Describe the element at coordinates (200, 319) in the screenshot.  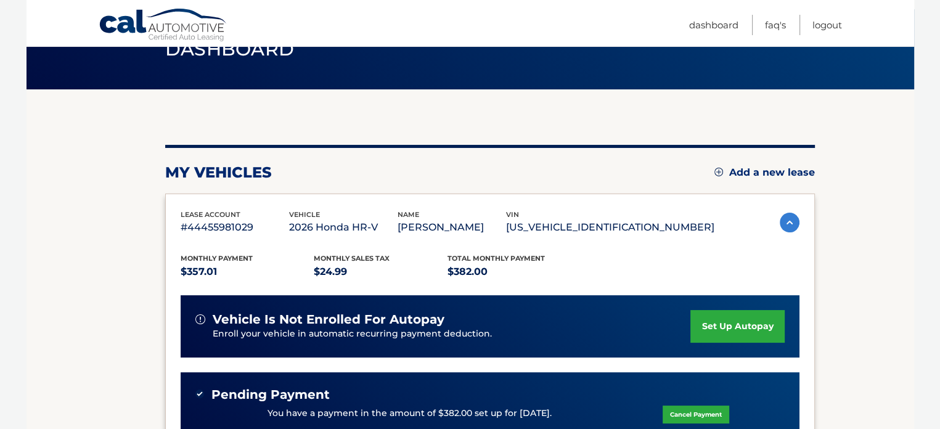
I see `img: alert-white.svg` at that location.